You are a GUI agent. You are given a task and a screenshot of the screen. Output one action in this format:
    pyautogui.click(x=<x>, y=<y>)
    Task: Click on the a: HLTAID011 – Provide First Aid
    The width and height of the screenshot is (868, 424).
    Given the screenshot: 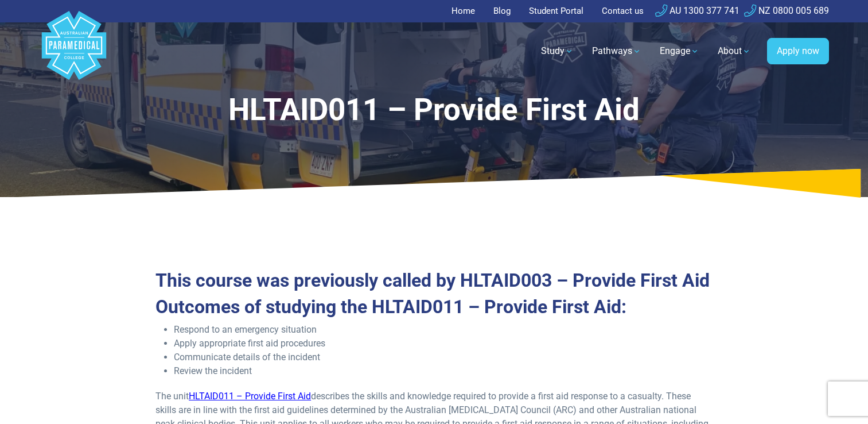 What is the action you would take?
    pyautogui.click(x=250, y=395)
    